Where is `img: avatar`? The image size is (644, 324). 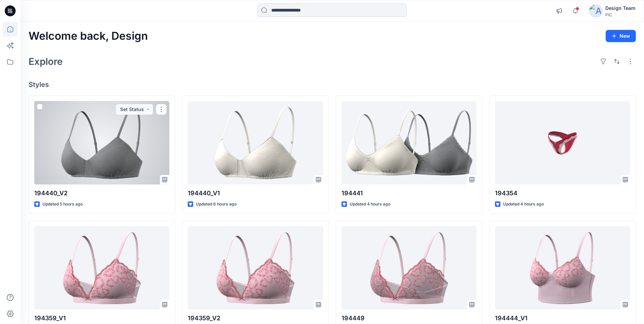
img: avatar is located at coordinates (596, 11).